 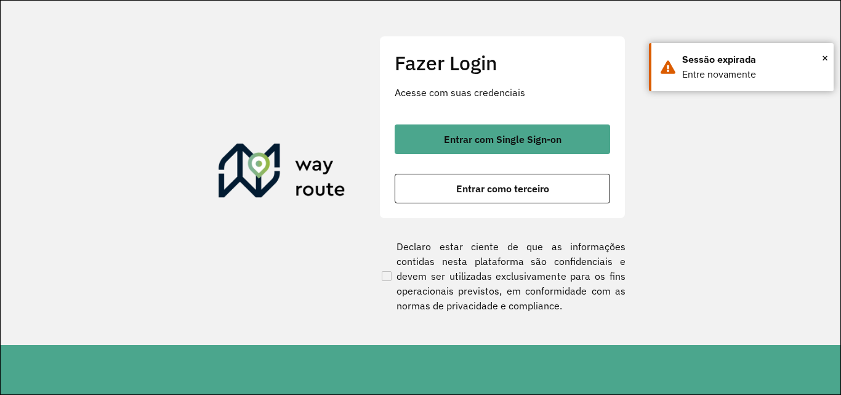 What do you see at coordinates (753, 74) in the screenshot?
I see `div: Entre novamente` at bounding box center [753, 74].